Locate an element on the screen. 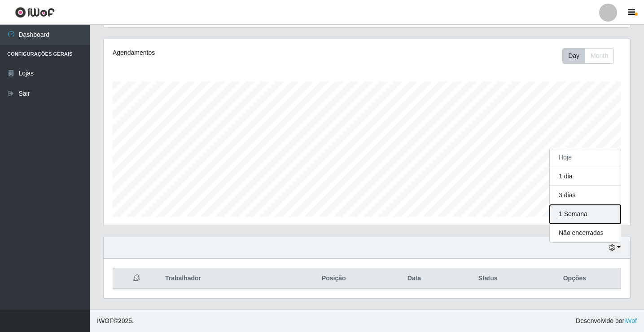 The image size is (644, 332). button: 1 dia is located at coordinates (585, 177).